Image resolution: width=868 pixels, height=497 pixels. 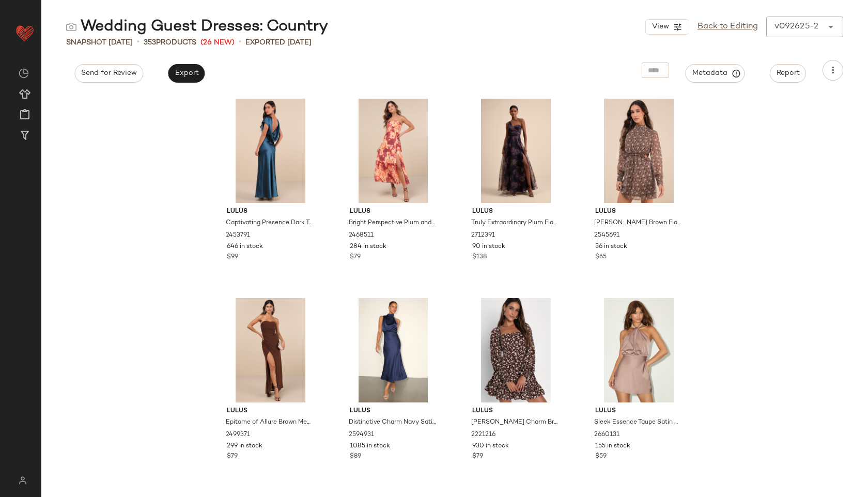 I want to click on span: View, so click(x=660, y=27).